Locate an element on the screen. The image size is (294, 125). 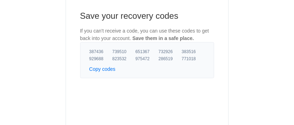
span: 732926 is located at coordinates (170, 52).